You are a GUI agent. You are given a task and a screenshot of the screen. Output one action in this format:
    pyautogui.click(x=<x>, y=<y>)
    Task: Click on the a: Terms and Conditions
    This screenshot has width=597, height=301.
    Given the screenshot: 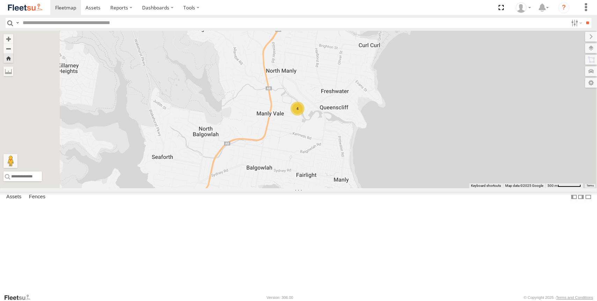 What is the action you would take?
    pyautogui.click(x=575, y=298)
    